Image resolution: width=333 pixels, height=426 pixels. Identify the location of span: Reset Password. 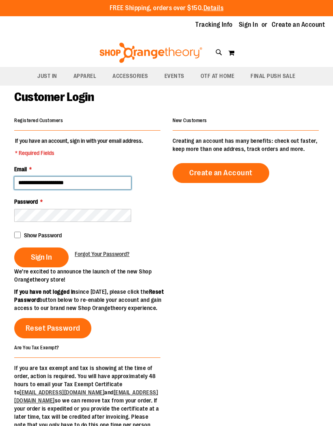
(53, 328).